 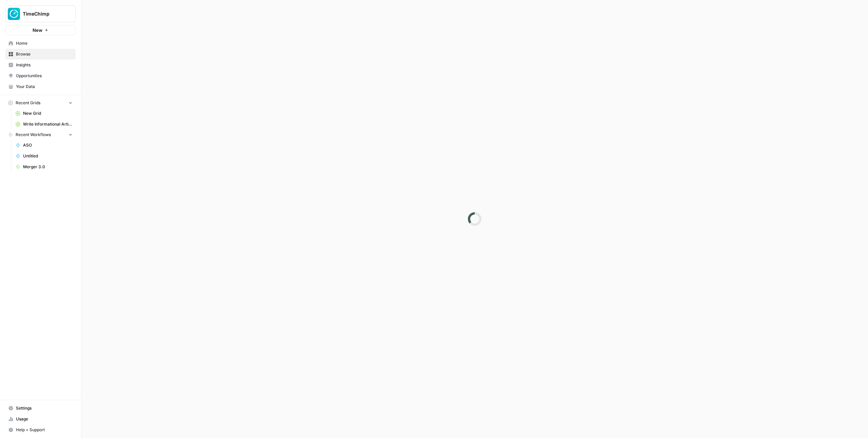 What do you see at coordinates (44, 419) in the screenshot?
I see `span: Usage` at bounding box center [44, 419].